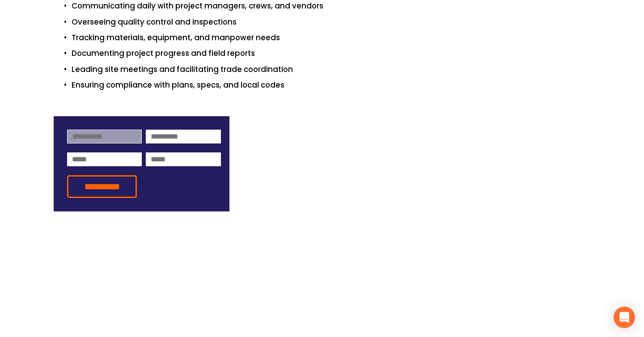  What do you see at coordinates (624, 317) in the screenshot?
I see `div: Open Intercom Messenger` at bounding box center [624, 317].